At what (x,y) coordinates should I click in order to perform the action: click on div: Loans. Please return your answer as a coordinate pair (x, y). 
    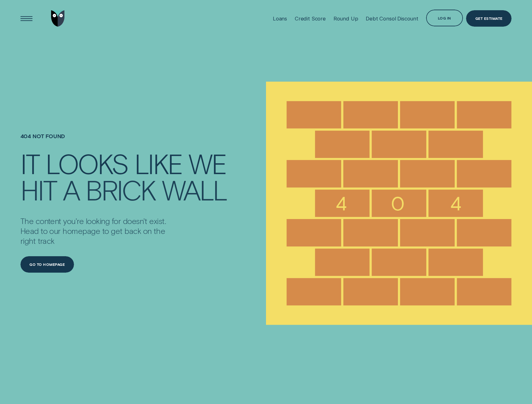
    Looking at the image, I should click on (280, 19).